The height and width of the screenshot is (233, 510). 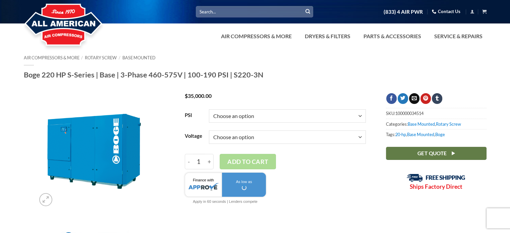 I want to click on h1: Boge 220 HP S-Series | Base | 3-Phase 460-575V | 100-190 PSI | S220-3N, so click(x=255, y=75).